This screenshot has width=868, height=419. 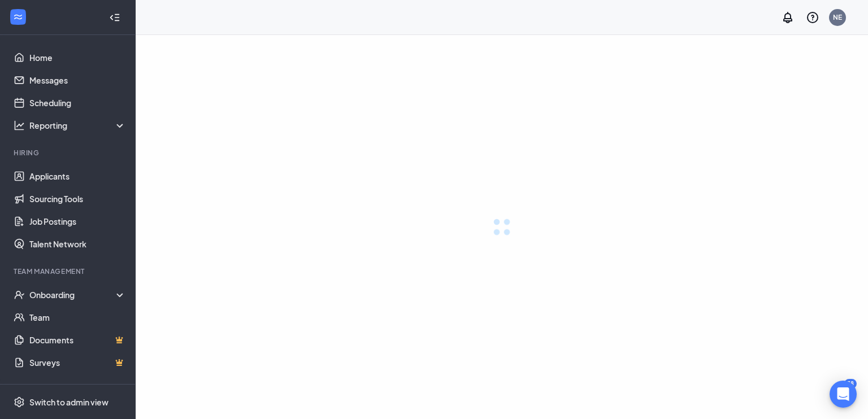 I want to click on div: Switch to admin view, so click(x=69, y=402).